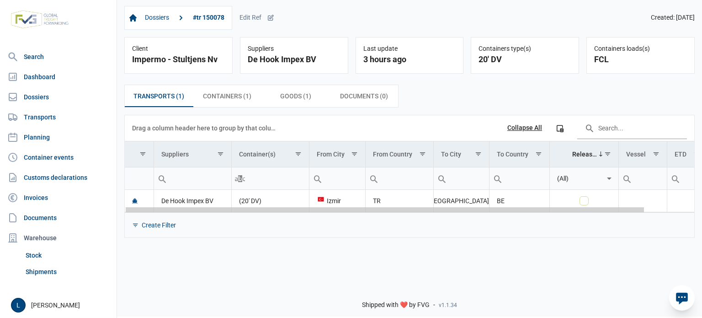 This screenshot has height=318, width=702. Describe the element at coordinates (560, 128) in the screenshot. I see `div: Column Chooser` at that location.